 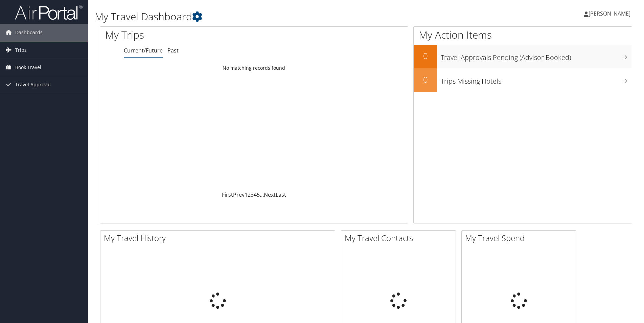 What do you see at coordinates (143, 50) in the screenshot?
I see `a: Current/Future` at bounding box center [143, 50].